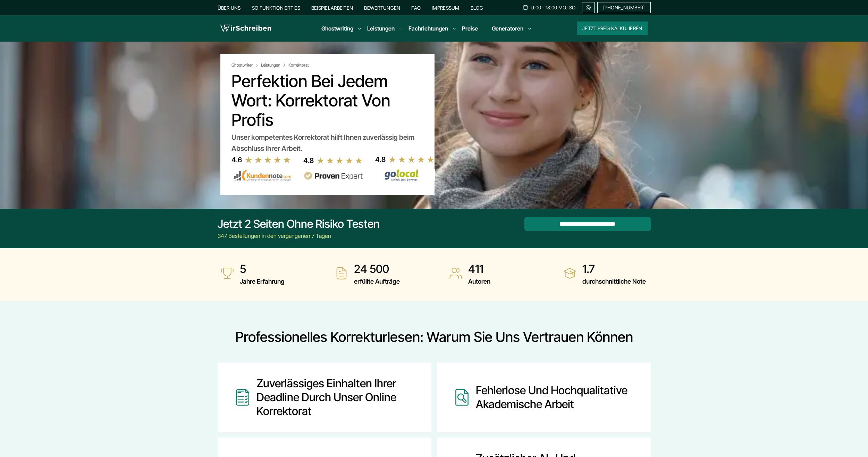 Image resolution: width=868 pixels, height=457 pixels. What do you see at coordinates (612, 29) in the screenshot?
I see `button: Jetzt Preis kalkulieren` at bounding box center [612, 29].